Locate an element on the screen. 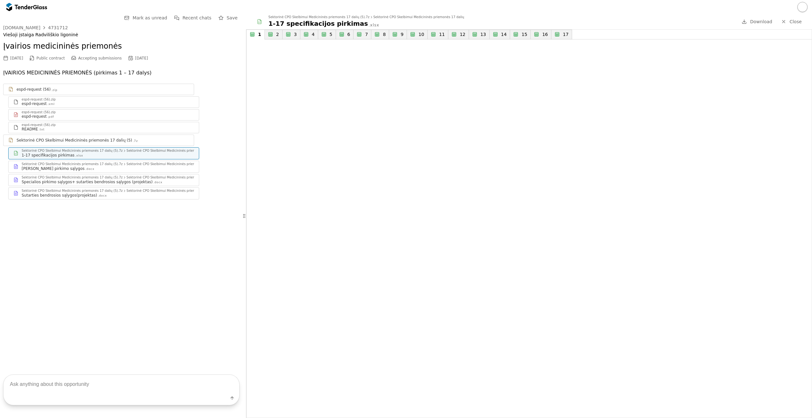  a: espd-request (56).zipespd-request.pdf is located at coordinates (104, 115).